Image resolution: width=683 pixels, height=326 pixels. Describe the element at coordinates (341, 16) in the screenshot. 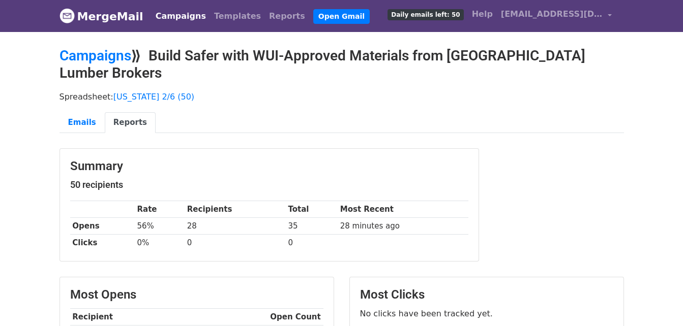

I see `a: Open Gmail` at that location.